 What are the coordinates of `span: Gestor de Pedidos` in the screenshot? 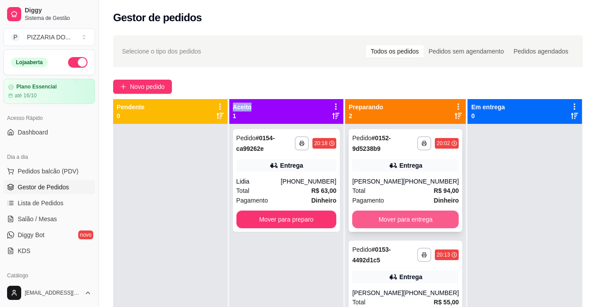 It's located at (43, 187).